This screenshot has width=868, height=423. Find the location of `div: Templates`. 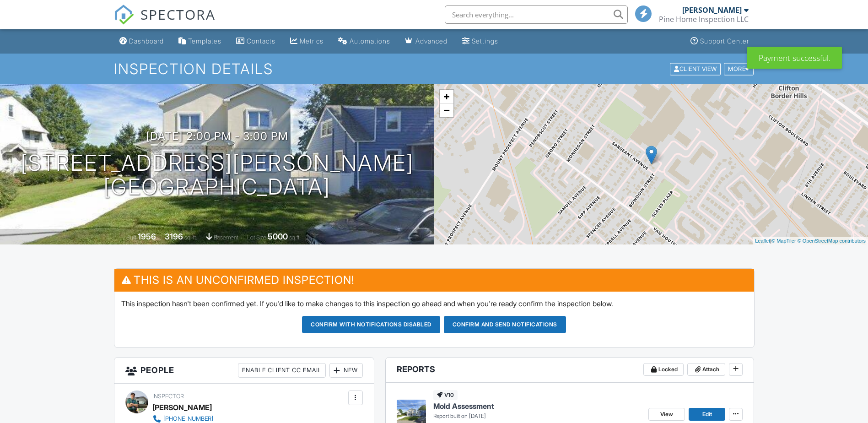

div: Templates is located at coordinates (204, 41).